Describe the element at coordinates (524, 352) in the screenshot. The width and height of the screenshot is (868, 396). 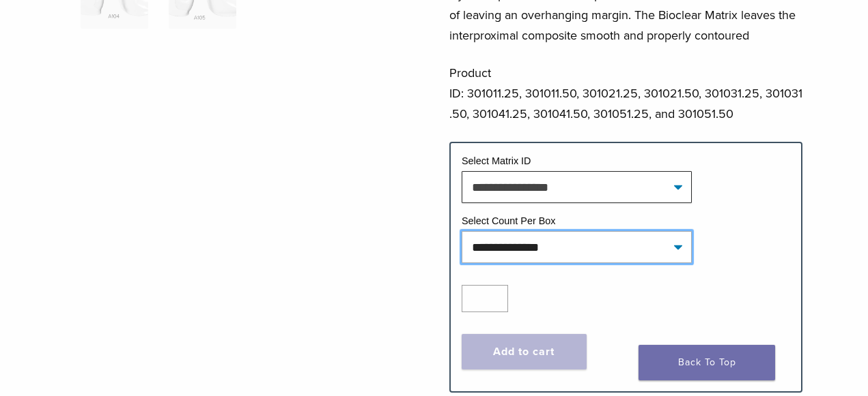
I see `button: Add to cart` at that location.